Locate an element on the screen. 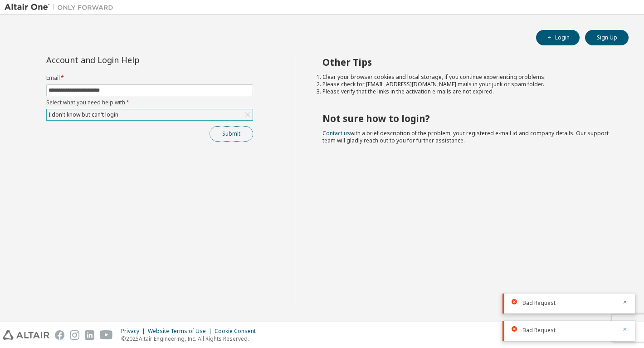 The height and width of the screenshot is (348, 644). h2: Other Tips is located at coordinates (467, 62).